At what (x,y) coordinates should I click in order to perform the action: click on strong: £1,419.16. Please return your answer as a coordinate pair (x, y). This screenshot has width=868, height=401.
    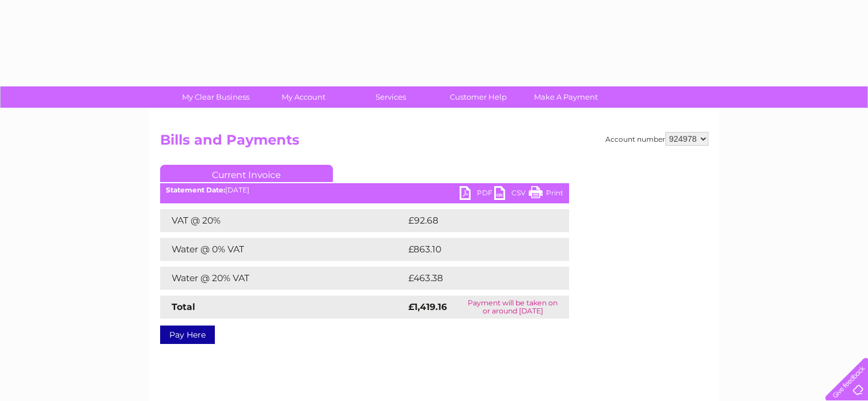
    Looking at the image, I should click on (427, 306).